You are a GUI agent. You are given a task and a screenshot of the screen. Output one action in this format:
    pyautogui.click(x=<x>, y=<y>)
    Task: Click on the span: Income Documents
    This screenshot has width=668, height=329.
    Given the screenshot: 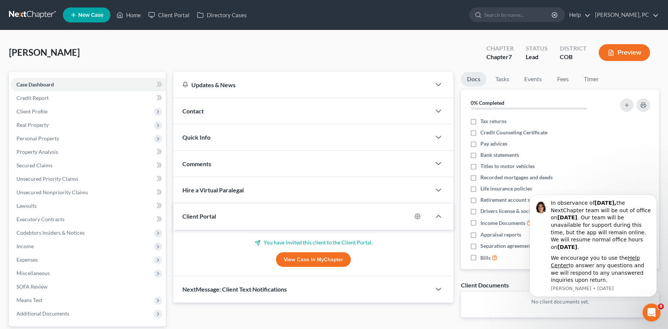 What is the action you would take?
    pyautogui.click(x=503, y=223)
    